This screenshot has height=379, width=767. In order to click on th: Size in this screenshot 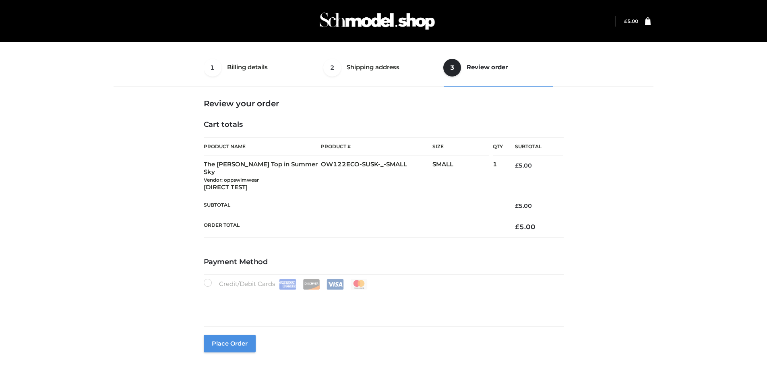, I will do `click(461, 147)`.